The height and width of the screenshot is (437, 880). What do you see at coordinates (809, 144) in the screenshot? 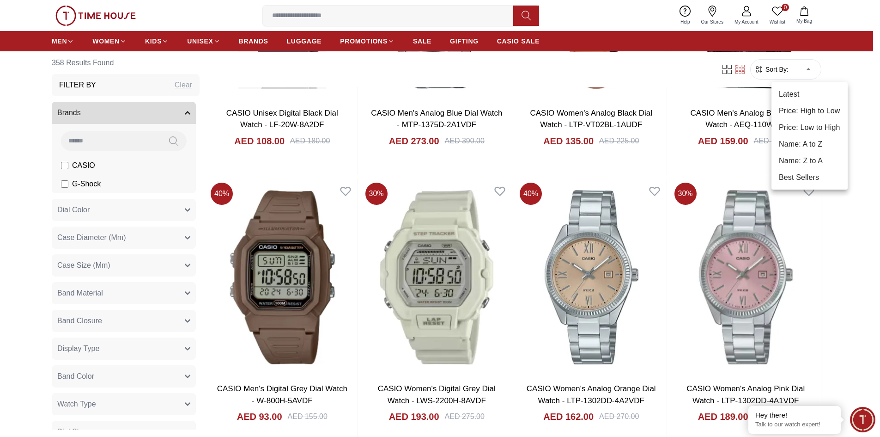
I see `li: Name: A to Z` at bounding box center [809, 144].